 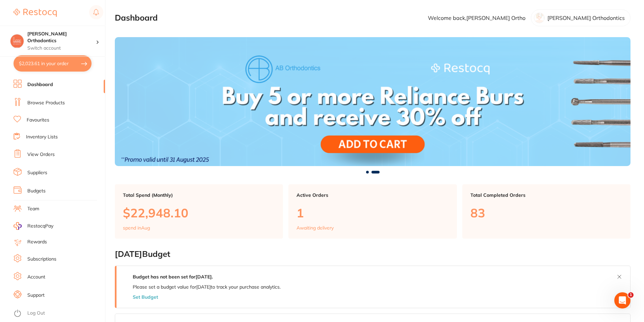 What do you see at coordinates (136, 18) in the screenshot?
I see `h2: Dashboard` at bounding box center [136, 18].